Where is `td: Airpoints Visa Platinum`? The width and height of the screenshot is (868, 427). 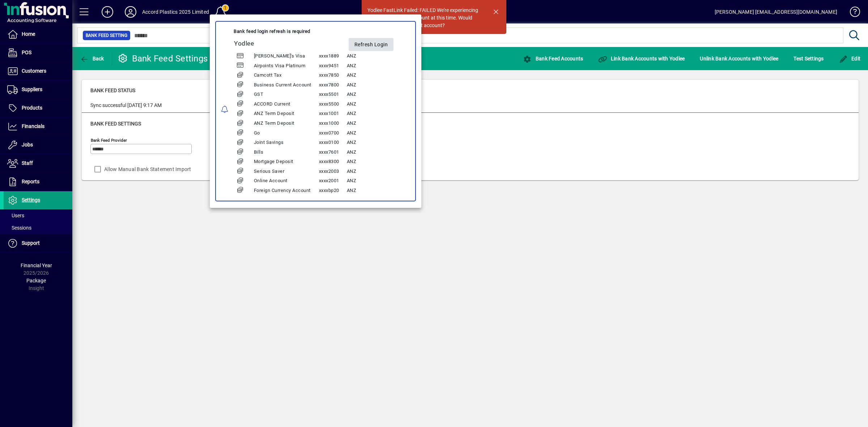
td: Airpoints Visa Platinum is located at coordinates (286, 66).